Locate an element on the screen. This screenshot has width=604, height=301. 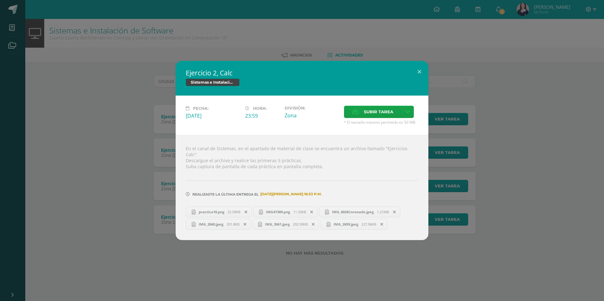
span: IMG47389.png is located at coordinates (278, 212).